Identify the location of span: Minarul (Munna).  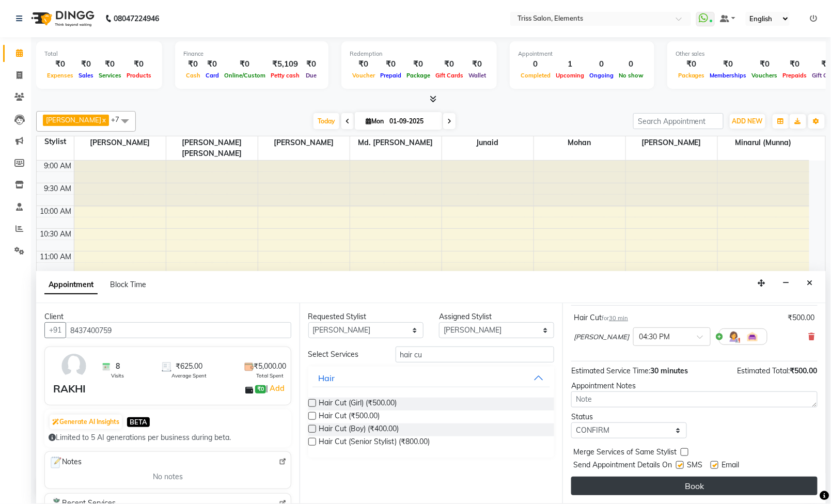
(764, 143).